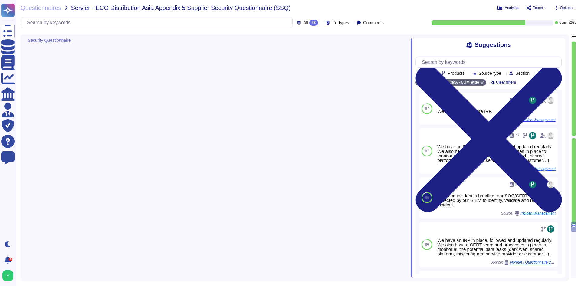 This screenshot has width=581, height=286. Describe the element at coordinates (306, 23) in the screenshot. I see `span: All` at that location.